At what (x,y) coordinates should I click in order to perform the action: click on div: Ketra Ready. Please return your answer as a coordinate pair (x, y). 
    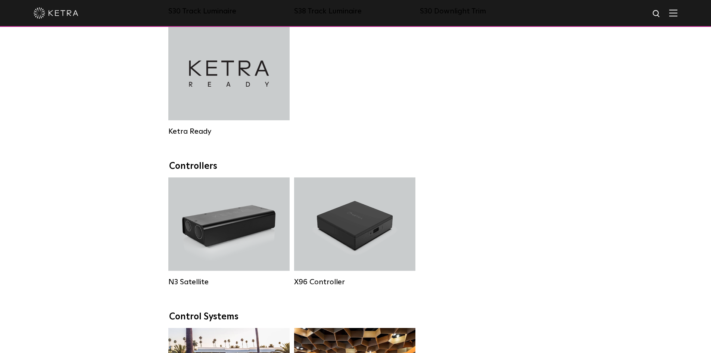
    Looking at the image, I should click on (229, 131).